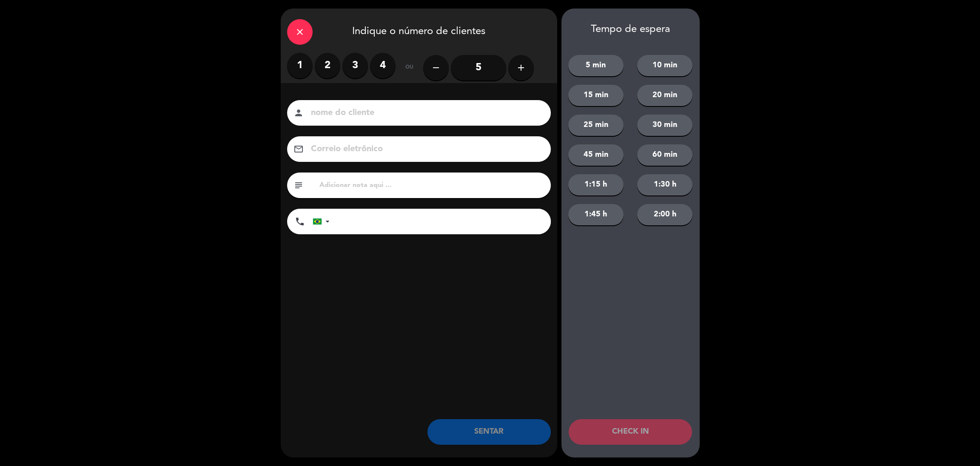 The width and height of the screenshot is (980, 466). I want to click on label: 4, so click(383, 66).